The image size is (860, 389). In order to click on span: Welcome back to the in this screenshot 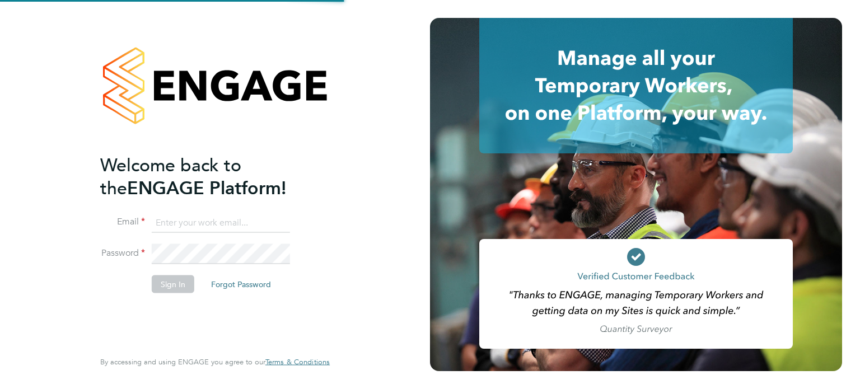, I will do `click(171, 176)`.